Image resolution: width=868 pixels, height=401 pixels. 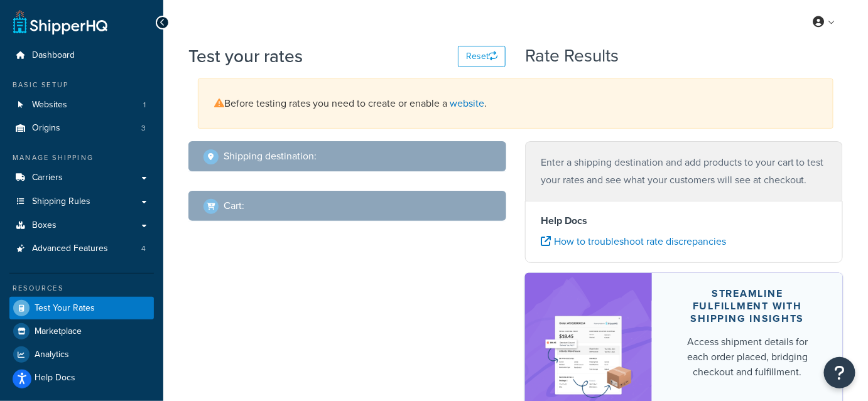 I want to click on a: Boxes, so click(x=82, y=225).